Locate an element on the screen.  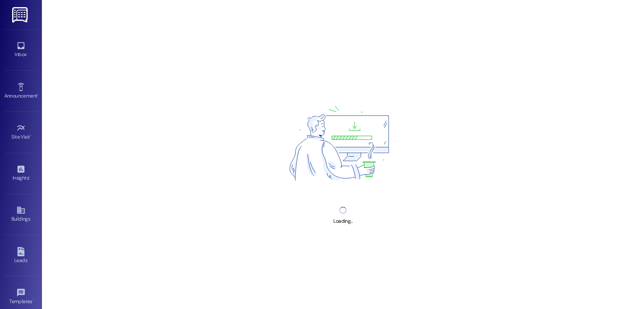
a: Inbox is located at coordinates (21, 50).